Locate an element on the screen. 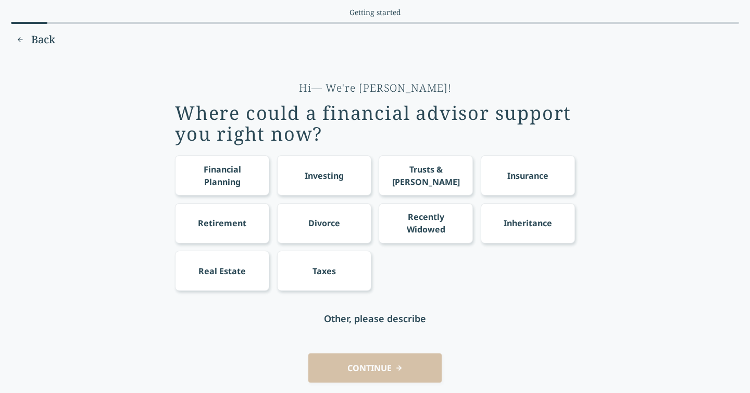 Image resolution: width=750 pixels, height=393 pixels. span: Back is located at coordinates (43, 40).